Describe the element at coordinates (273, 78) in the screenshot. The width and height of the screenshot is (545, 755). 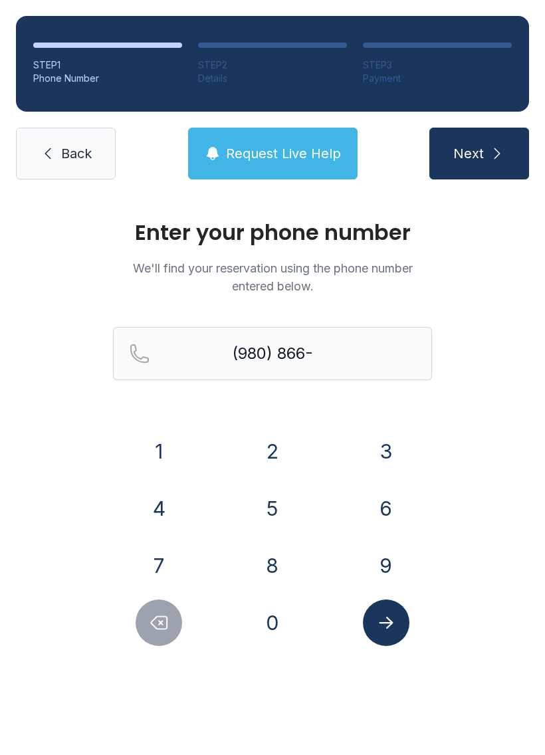
I see `div: Details` at that location.